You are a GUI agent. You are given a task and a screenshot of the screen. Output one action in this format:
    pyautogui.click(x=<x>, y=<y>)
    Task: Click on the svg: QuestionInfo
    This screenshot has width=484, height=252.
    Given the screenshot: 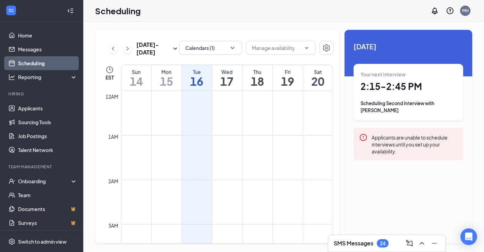 What is the action you would take?
    pyautogui.click(x=450, y=11)
    